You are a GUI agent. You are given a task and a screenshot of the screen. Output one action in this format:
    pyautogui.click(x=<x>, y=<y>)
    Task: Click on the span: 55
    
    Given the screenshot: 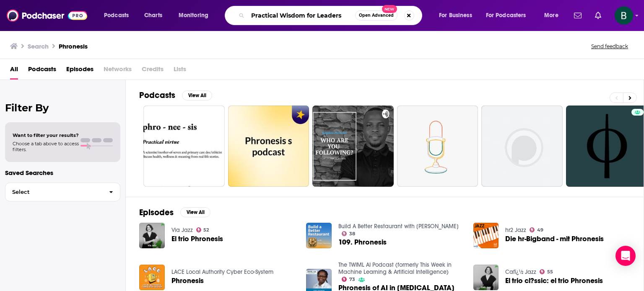 What is the action you would take?
    pyautogui.click(x=550, y=272)
    